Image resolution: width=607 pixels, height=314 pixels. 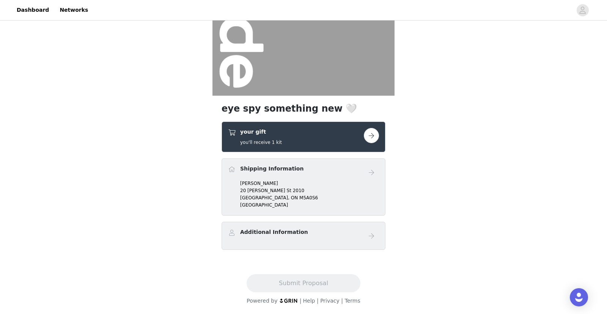 What do you see at coordinates (303, 235) in the screenshot?
I see `div: Additional Information` at bounding box center [303, 235].